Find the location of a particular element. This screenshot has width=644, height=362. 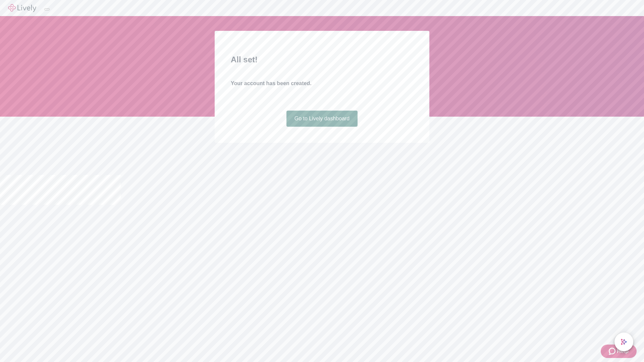

button: chat is located at coordinates (624, 342).